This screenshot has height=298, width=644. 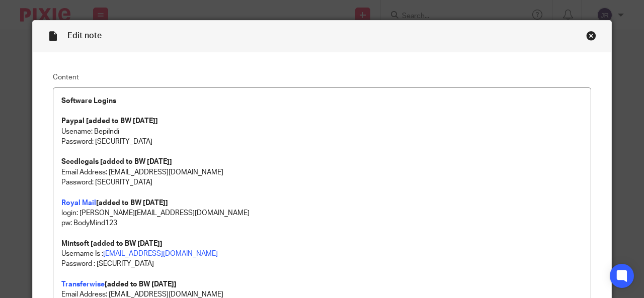 I want to click on p: Usename: BepiIndi, so click(x=322, y=132).